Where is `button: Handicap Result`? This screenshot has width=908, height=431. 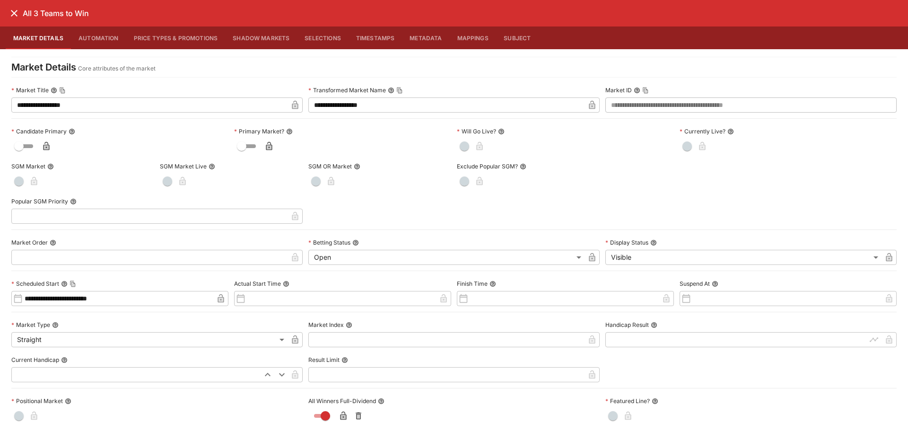
button: Handicap Result is located at coordinates (654, 325).